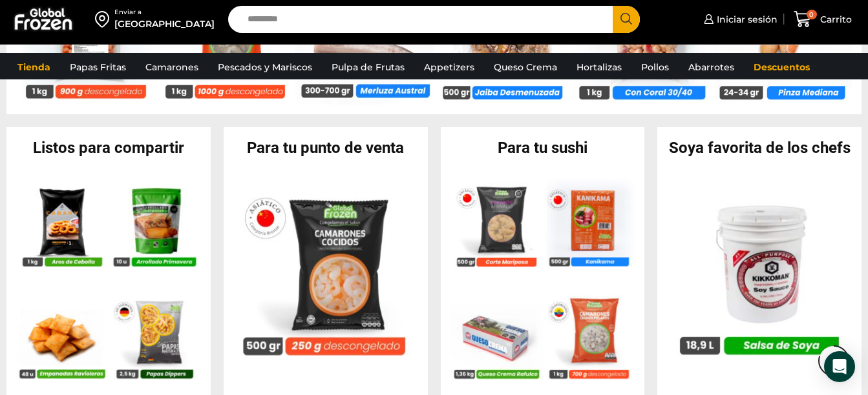  What do you see at coordinates (834, 19) in the screenshot?
I see `span: Carrito` at bounding box center [834, 19].